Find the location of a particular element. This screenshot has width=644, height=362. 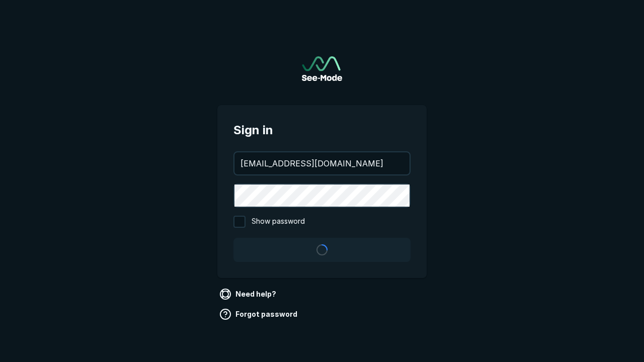

a: Forgot password is located at coordinates (259, 314).